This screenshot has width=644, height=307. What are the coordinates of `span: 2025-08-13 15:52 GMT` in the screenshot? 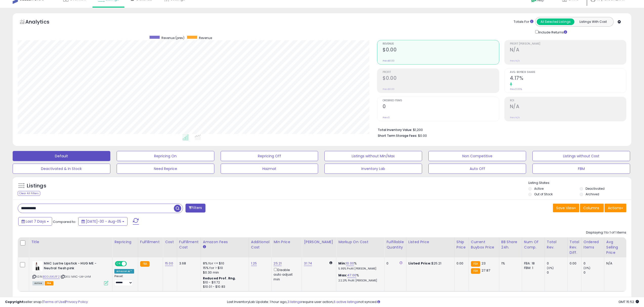 It's located at (628, 302).